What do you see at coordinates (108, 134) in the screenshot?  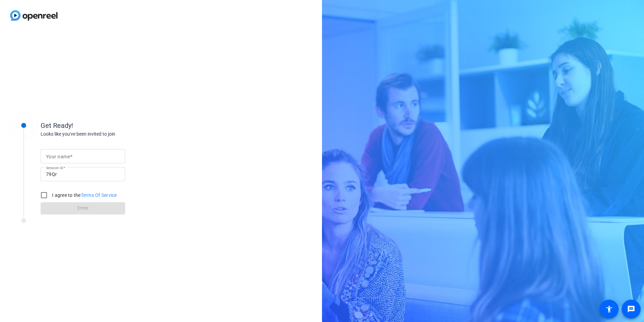 I see `div: Looks like you've been invited to join` at bounding box center [108, 134].